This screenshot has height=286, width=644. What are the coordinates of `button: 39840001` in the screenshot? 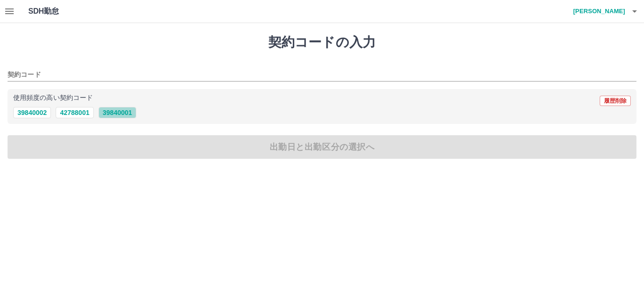 It's located at (118, 113).